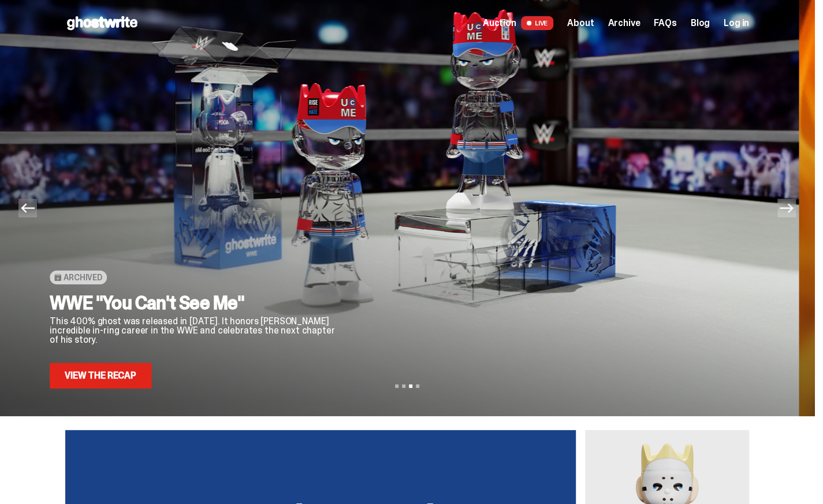  I want to click on span: Archived, so click(82, 277).